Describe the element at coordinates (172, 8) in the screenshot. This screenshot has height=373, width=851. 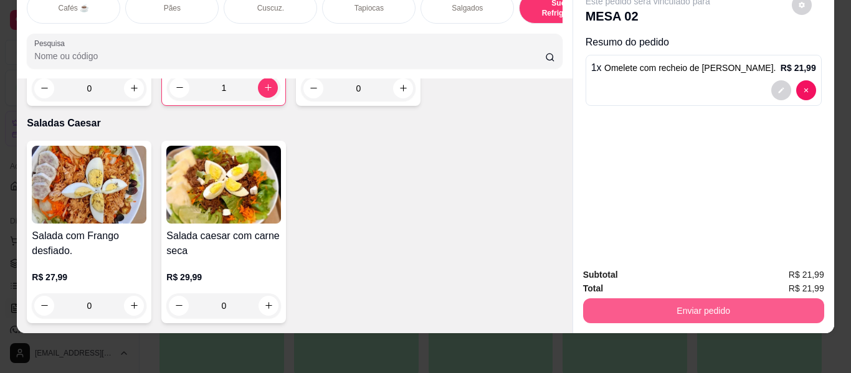
I see `p: Pães` at that location.